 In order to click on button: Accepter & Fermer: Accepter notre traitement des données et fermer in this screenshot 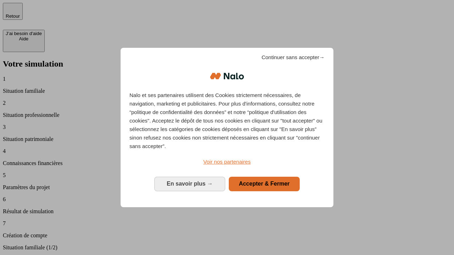, I will do `click(264, 184)`.